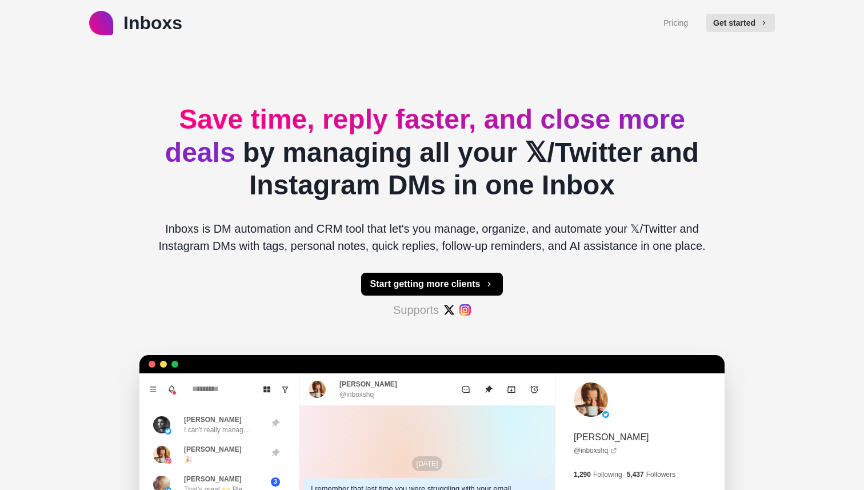  Describe the element at coordinates (488, 389) in the screenshot. I see `button: Unpin` at that location.